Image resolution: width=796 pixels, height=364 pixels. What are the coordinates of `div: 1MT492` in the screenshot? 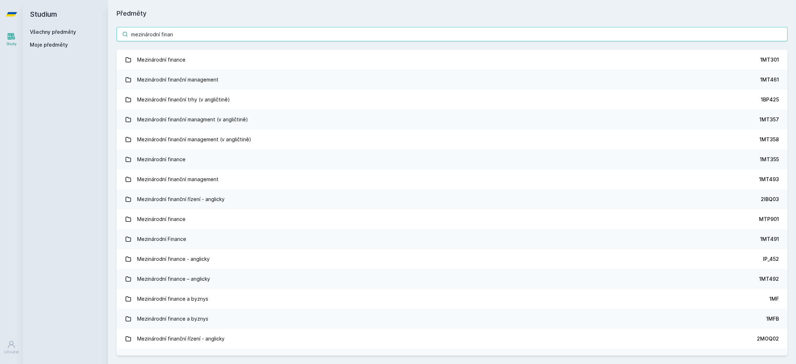 It's located at (769, 279).